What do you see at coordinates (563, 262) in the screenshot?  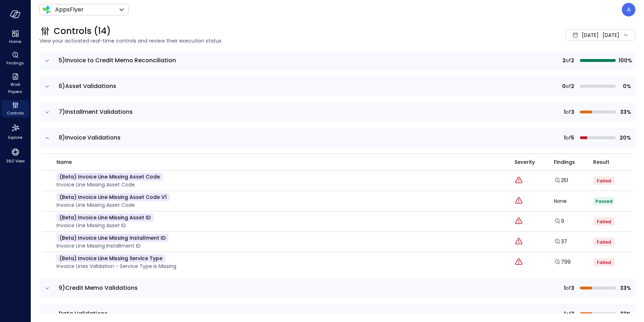 I see `a: 799` at bounding box center [563, 262].